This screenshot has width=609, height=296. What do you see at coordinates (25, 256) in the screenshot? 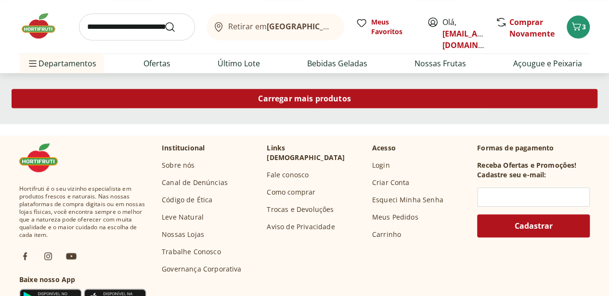
I see `img: fb` at bounding box center [25, 256].